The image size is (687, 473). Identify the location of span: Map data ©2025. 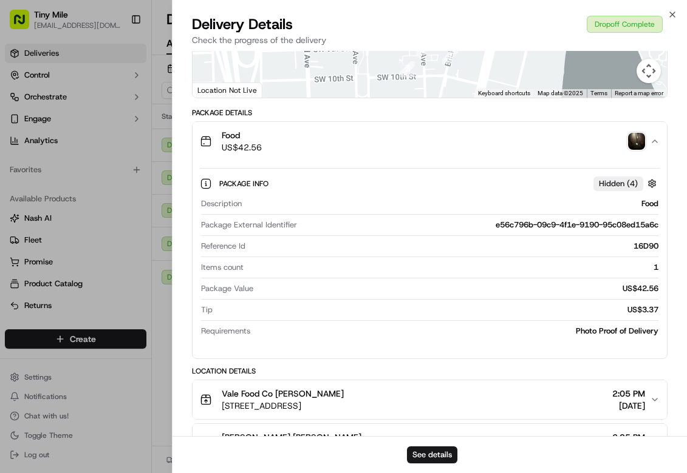
(560, 93).